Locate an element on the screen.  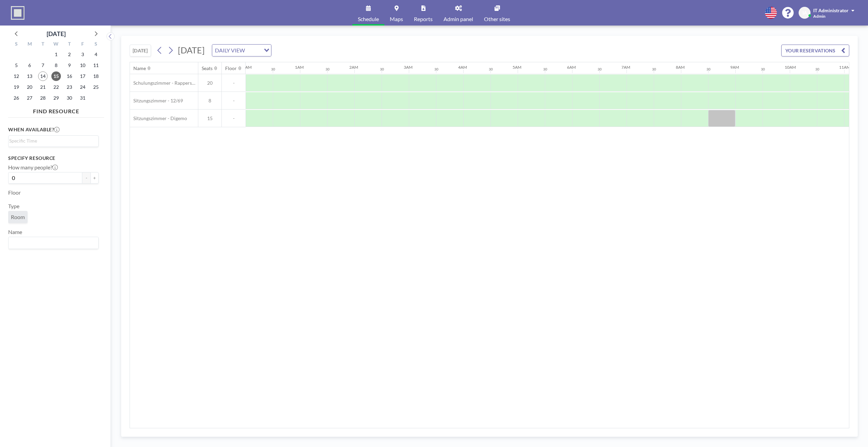
div: 11AM is located at coordinates (844, 67).